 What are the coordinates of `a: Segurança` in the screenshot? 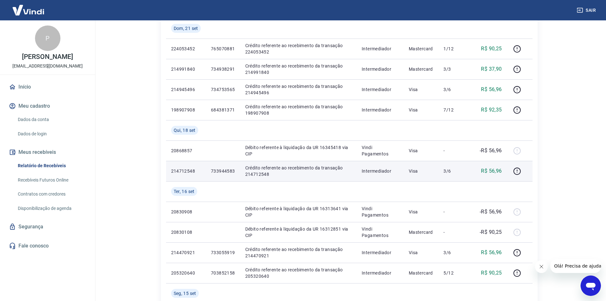 It's located at (47, 227).